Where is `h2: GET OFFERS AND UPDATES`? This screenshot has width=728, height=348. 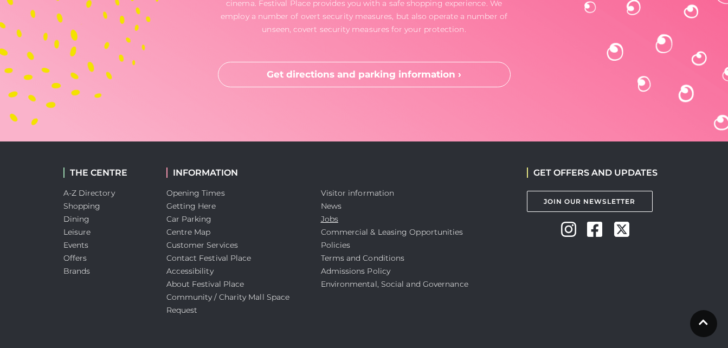
h2: GET OFFERS AND UPDATES is located at coordinates (592, 172).